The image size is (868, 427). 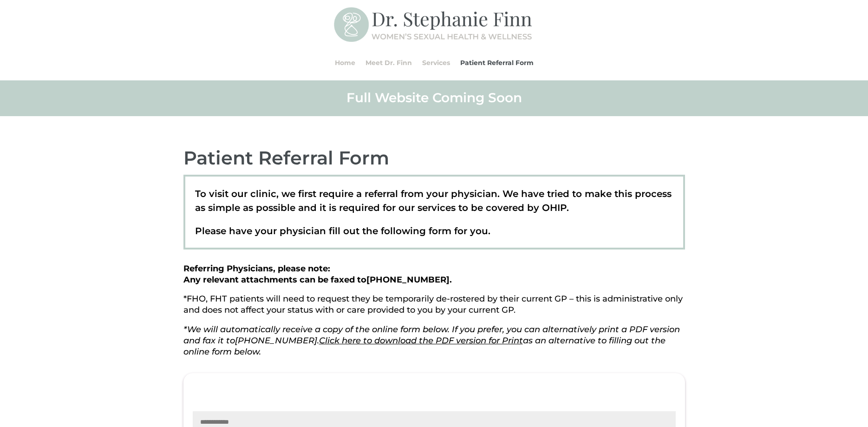 I want to click on p: Please have your physician fill out the following form for you., so click(x=434, y=231).